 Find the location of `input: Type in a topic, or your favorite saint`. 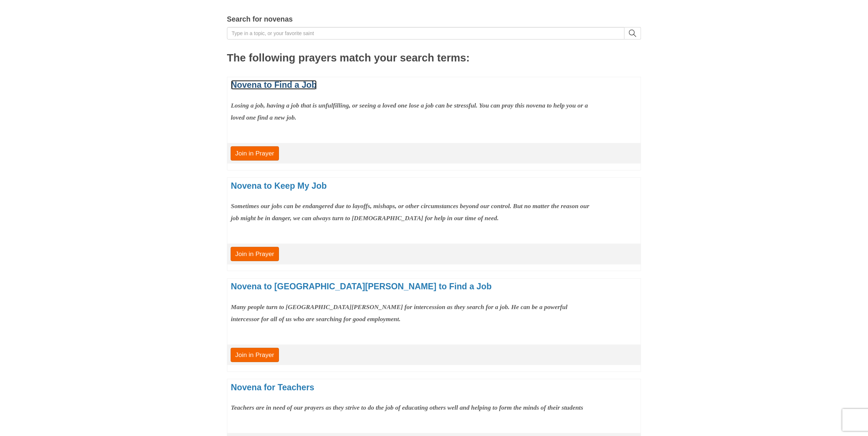

input: Type in a topic, or your favorite saint is located at coordinates (426, 33).